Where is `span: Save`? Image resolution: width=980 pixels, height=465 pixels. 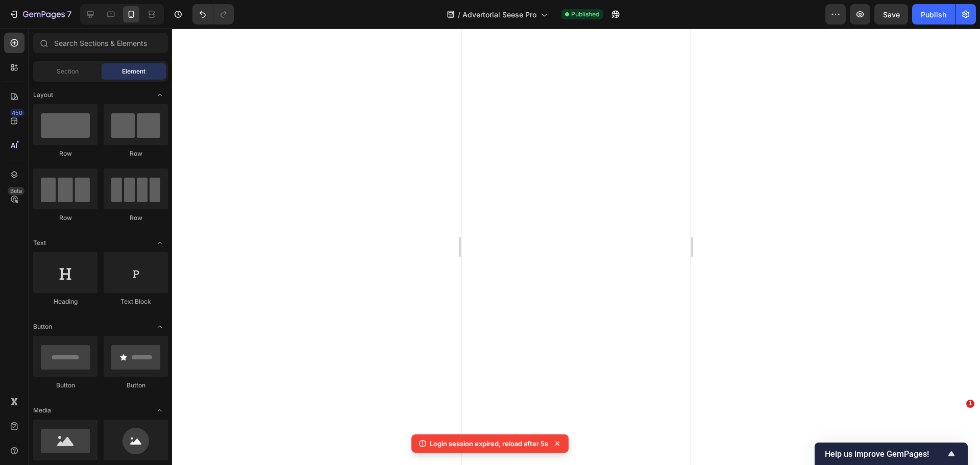 span: Save is located at coordinates (891, 14).